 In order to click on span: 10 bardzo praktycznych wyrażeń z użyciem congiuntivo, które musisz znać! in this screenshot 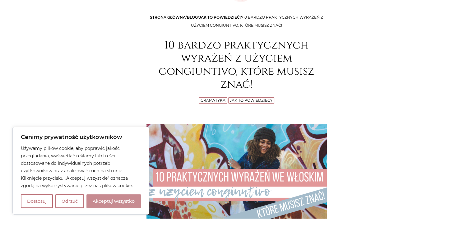, I will do `click(257, 21)`.